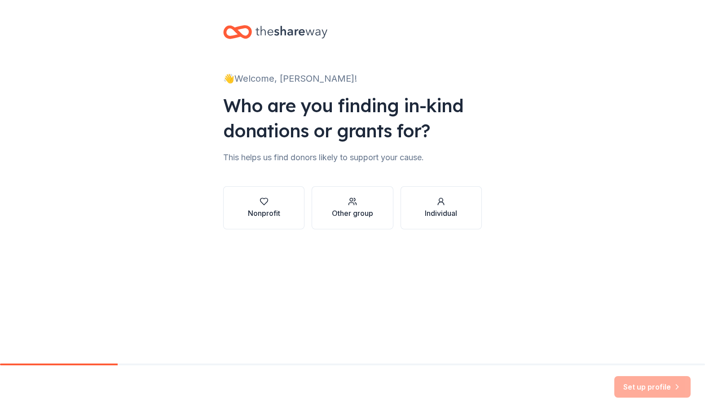  I want to click on div: Other group, so click(353, 213).